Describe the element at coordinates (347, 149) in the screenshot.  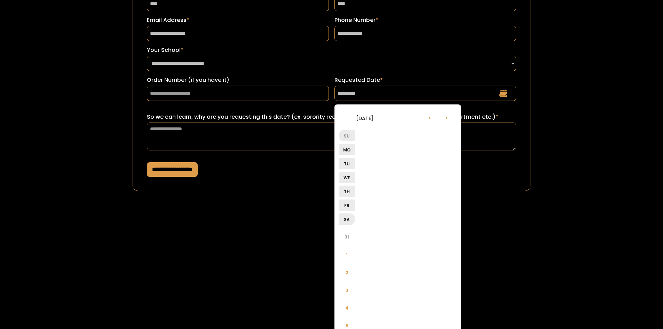
I see `li: Mo` at that location.